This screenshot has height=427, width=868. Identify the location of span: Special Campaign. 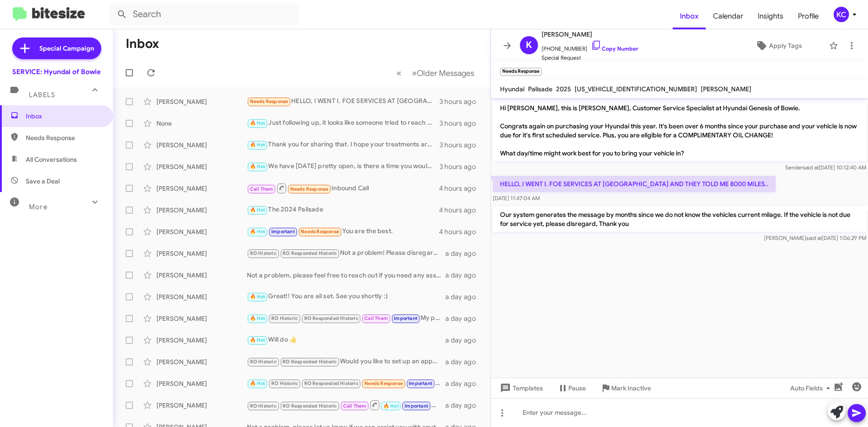
(66, 48).